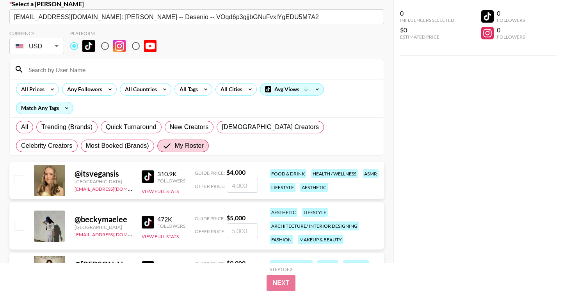 The width and height of the screenshot is (562, 294). I want to click on div: All Prices, so click(31, 89).